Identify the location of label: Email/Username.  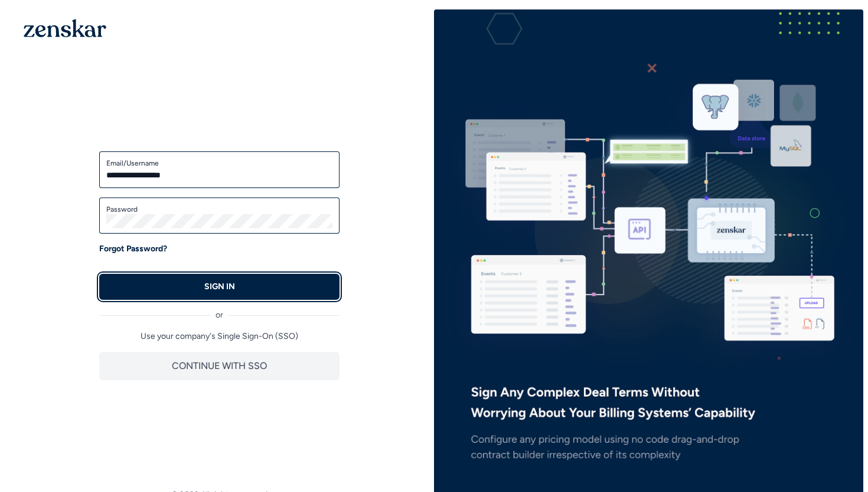
(219, 163).